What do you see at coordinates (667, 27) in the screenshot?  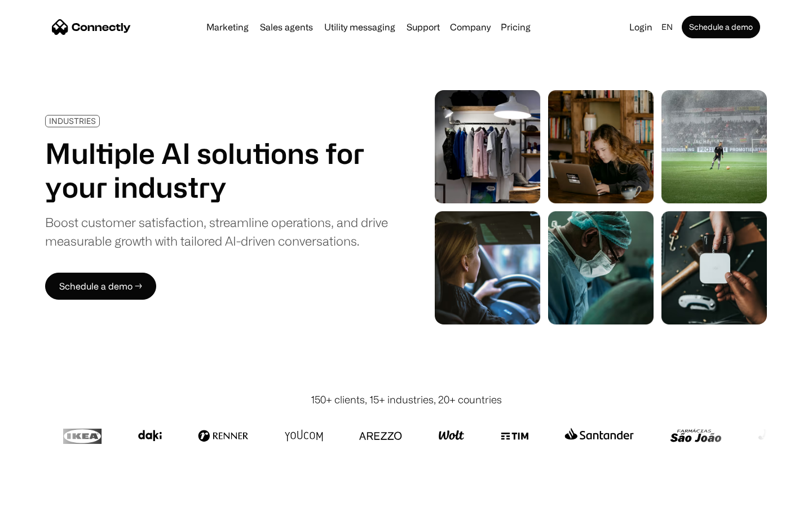 I see `div: en` at bounding box center [667, 27].